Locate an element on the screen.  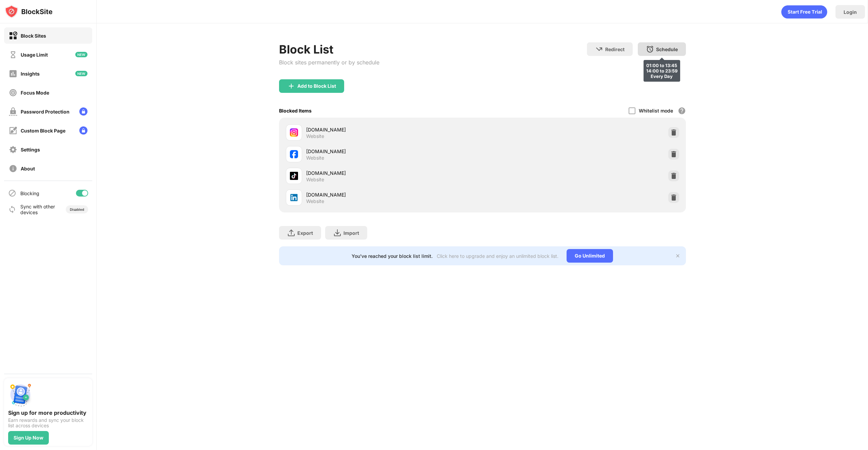
img: x-button.svg is located at coordinates (677, 256).